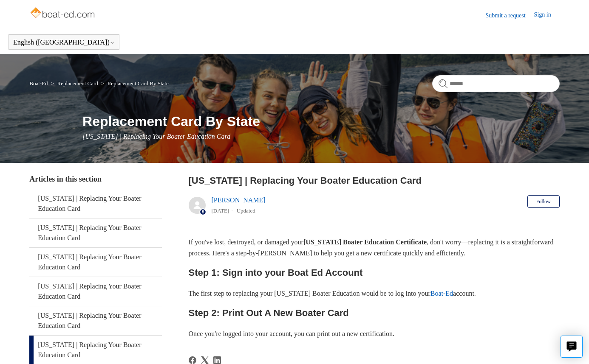 This screenshot has width=589, height=364. Describe the element at coordinates (374, 247) in the screenshot. I see `p: If you've lost, destroyed, or damaged your , don't worry—replacing it is a straightforward proces...` at that location.